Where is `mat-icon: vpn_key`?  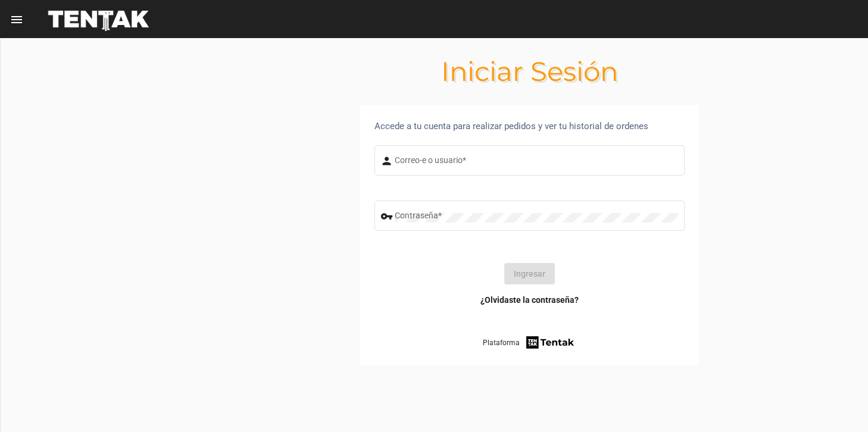
mat-icon: vpn_key is located at coordinates (388, 216).